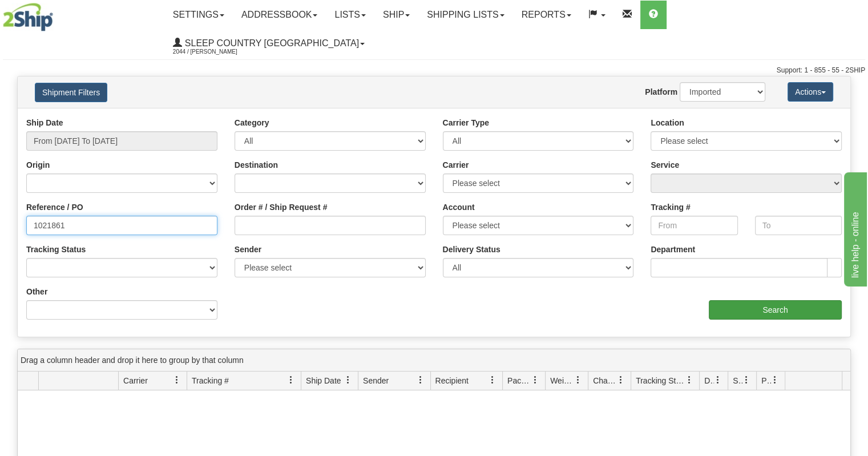 Image resolution: width=868 pixels, height=456 pixels. What do you see at coordinates (376, 381) in the screenshot?
I see `span: Sender` at bounding box center [376, 381].